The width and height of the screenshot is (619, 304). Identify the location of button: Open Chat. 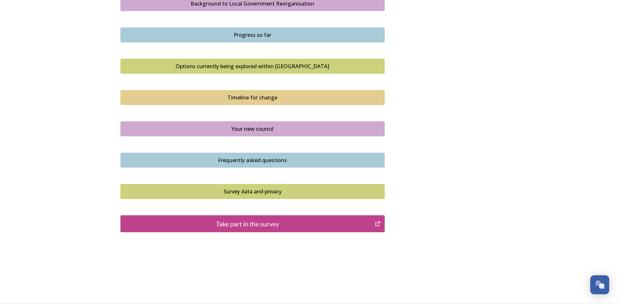
(600, 285).